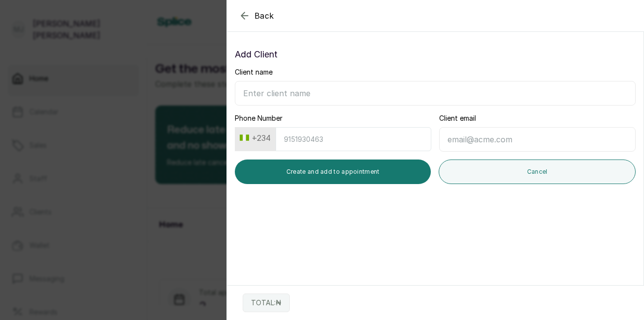  What do you see at coordinates (264, 15) in the screenshot?
I see `span: Back` at bounding box center [264, 15].